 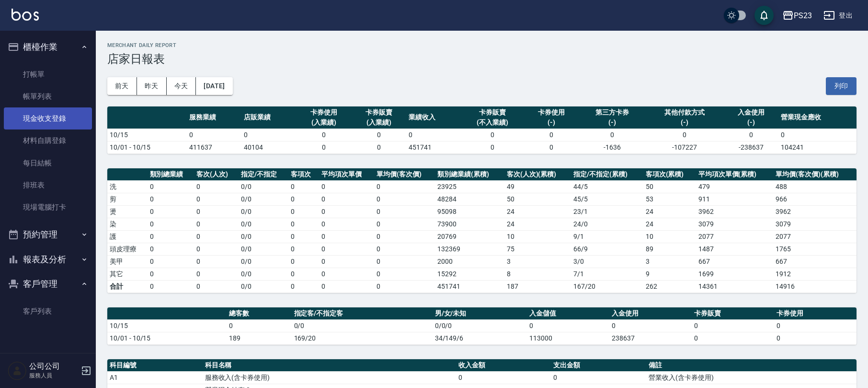 I want to click on td: 15292, so click(x=470, y=274).